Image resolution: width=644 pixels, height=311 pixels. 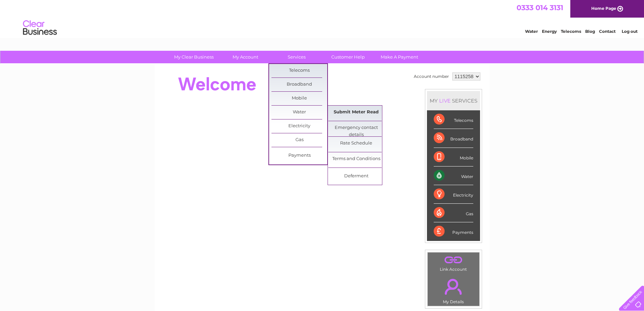 What do you see at coordinates (629, 31) in the screenshot?
I see `a: Log out` at bounding box center [629, 31].